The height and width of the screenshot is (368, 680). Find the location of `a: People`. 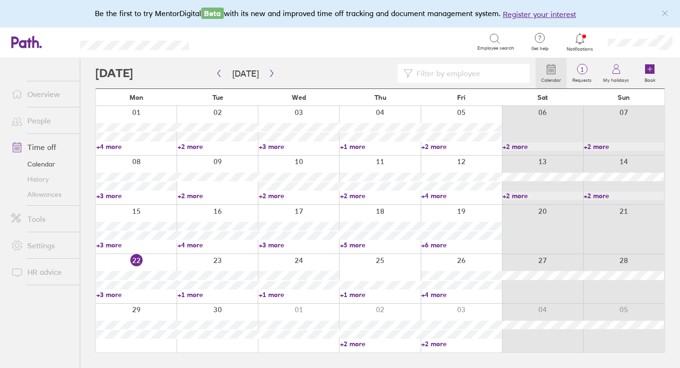

a: People is located at coordinates (42, 120).